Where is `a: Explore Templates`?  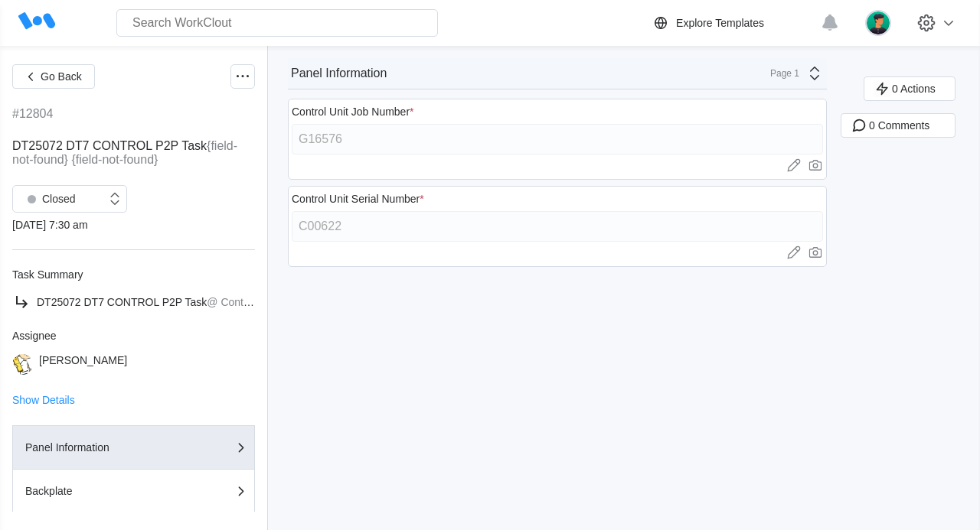
a: Explore Templates is located at coordinates (732, 23).